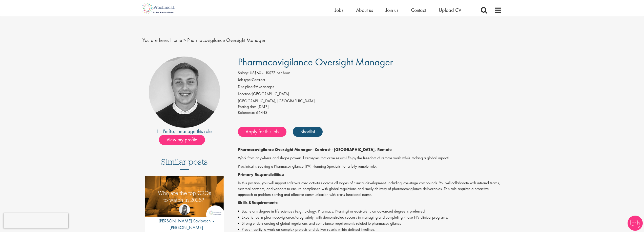 The image size is (644, 232). Describe the element at coordinates (246, 87) in the screenshot. I see `label: Discipline:` at that location.